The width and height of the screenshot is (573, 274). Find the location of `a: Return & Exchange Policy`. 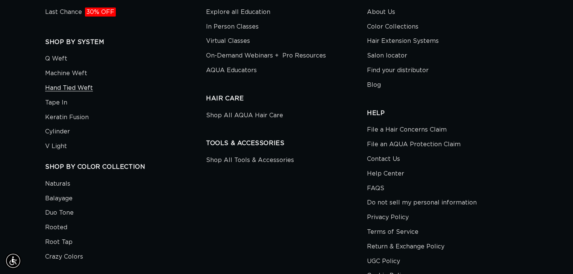

a: Return & Exchange Policy is located at coordinates (405, 247).